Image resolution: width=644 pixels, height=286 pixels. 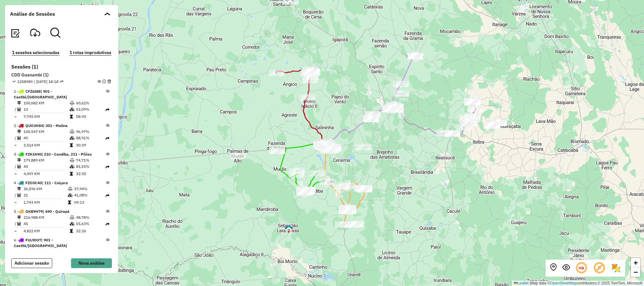 What do you see at coordinates (554, 268) in the screenshot?
I see `button: Centralizar mapa no depósito ou ponto de apoio` at bounding box center [554, 268].